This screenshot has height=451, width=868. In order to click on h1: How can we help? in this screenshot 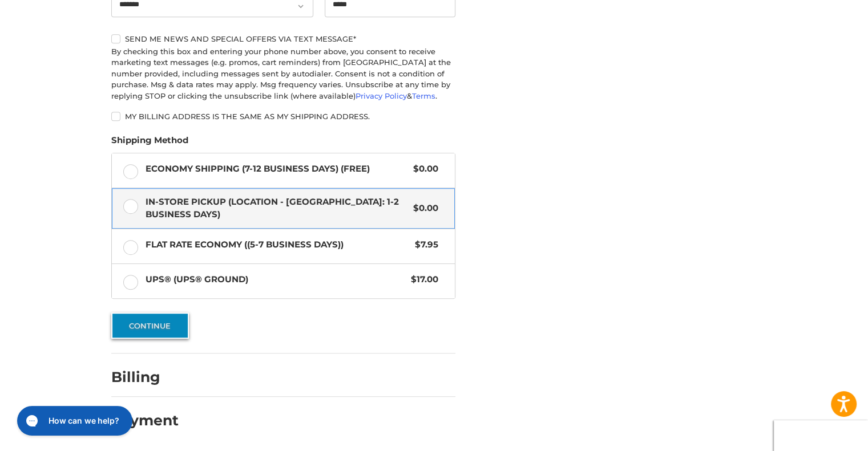, I will do `click(73, 19)`.